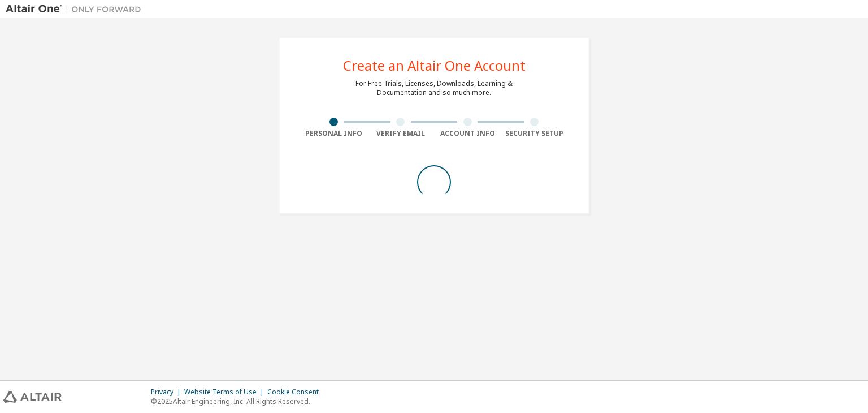 The width and height of the screenshot is (868, 413). I want to click on div: Cookie Consent, so click(296, 392).